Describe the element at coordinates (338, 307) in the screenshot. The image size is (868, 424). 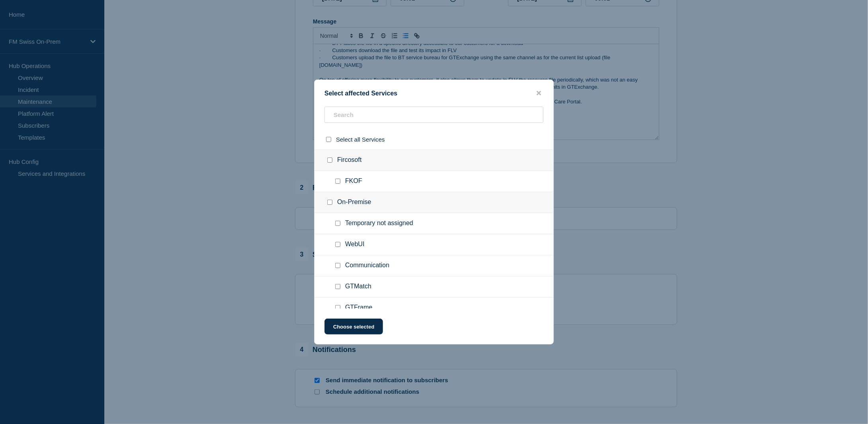
I see `input: GTFrame checkbox` at that location.